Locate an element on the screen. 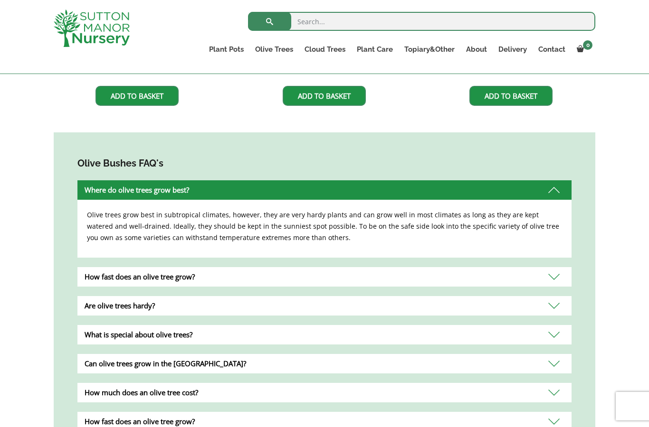 The width and height of the screenshot is (649, 427). div: Are olive trees hardy? is located at coordinates (324, 306).